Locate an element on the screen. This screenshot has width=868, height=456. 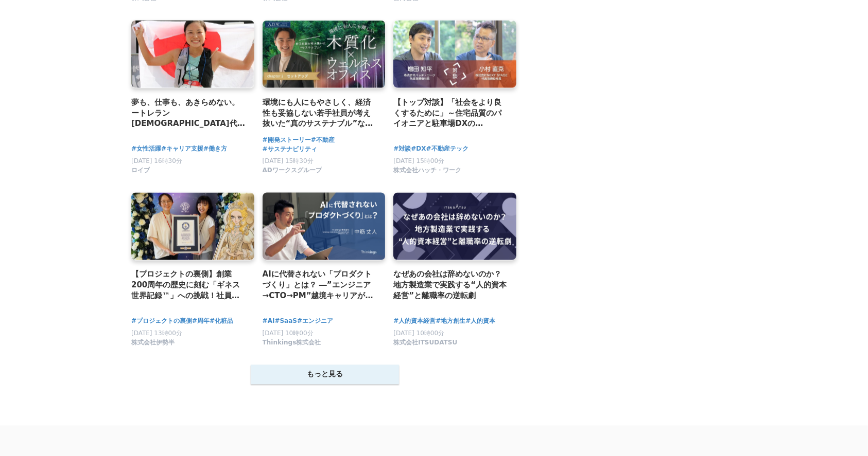
a: #AI is located at coordinates (269, 321).